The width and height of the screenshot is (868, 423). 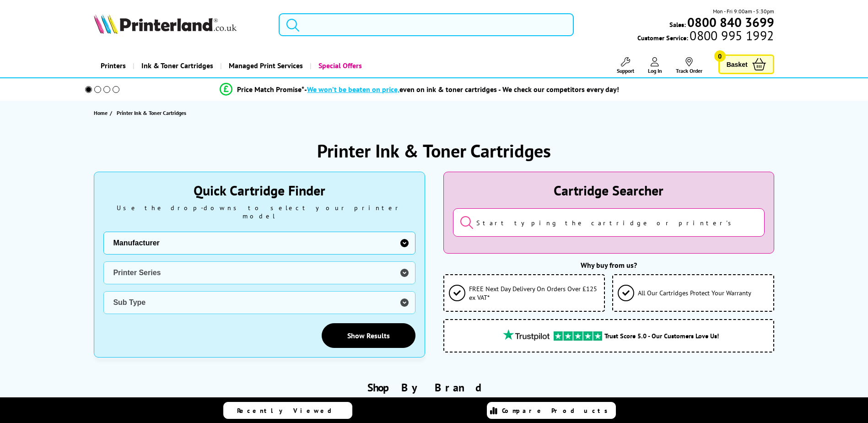 I want to click on a: Home, so click(x=101, y=112).